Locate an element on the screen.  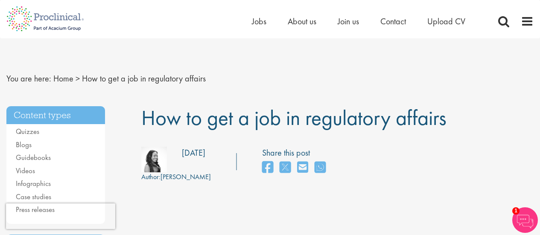
a: share on email is located at coordinates (302, 168).